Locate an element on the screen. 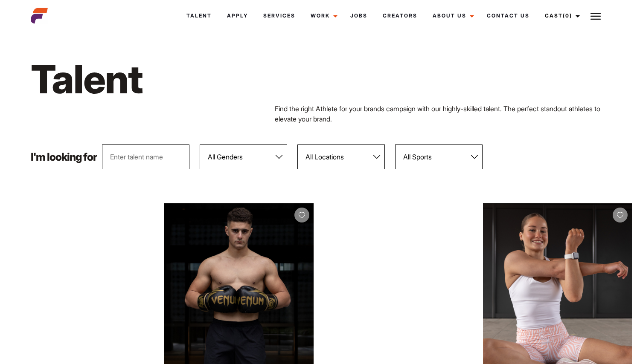 The width and height of the screenshot is (637, 364). img: cropped-aefm-brand-fav-22-square.png is located at coordinates (39, 16).